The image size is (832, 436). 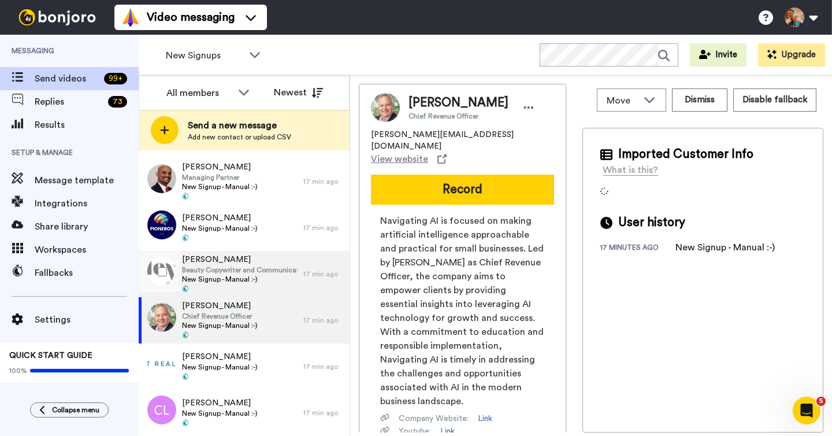 What do you see at coordinates (622, 101) in the screenshot?
I see `span: Move` at bounding box center [622, 101].